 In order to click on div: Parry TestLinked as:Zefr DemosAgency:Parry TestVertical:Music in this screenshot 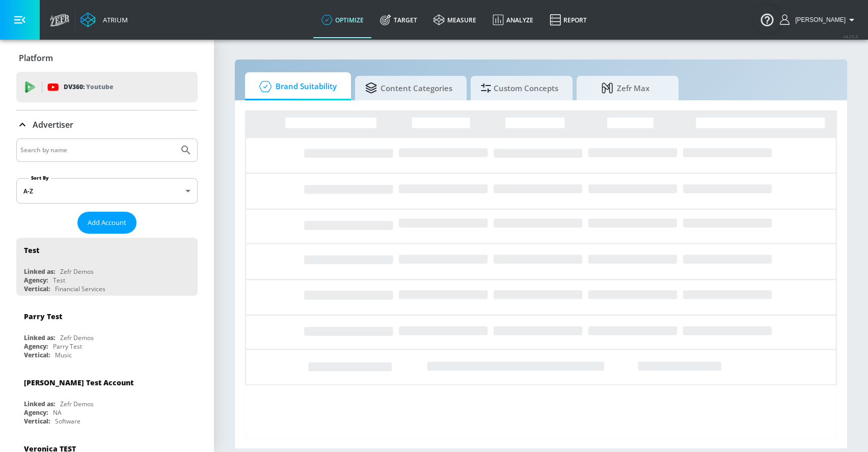, I will do `click(107, 333)`.